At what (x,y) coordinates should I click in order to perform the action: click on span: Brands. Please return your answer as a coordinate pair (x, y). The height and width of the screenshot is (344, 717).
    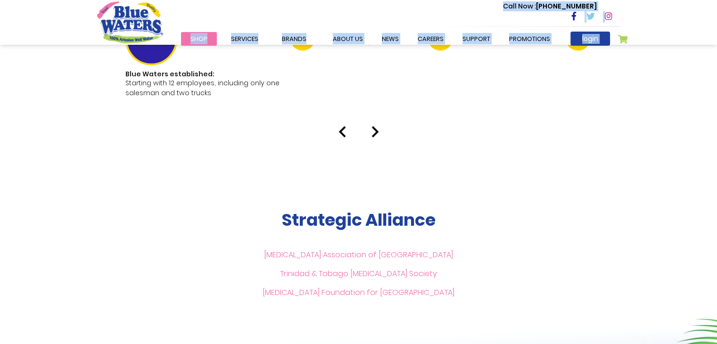
    Looking at the image, I should click on (294, 39).